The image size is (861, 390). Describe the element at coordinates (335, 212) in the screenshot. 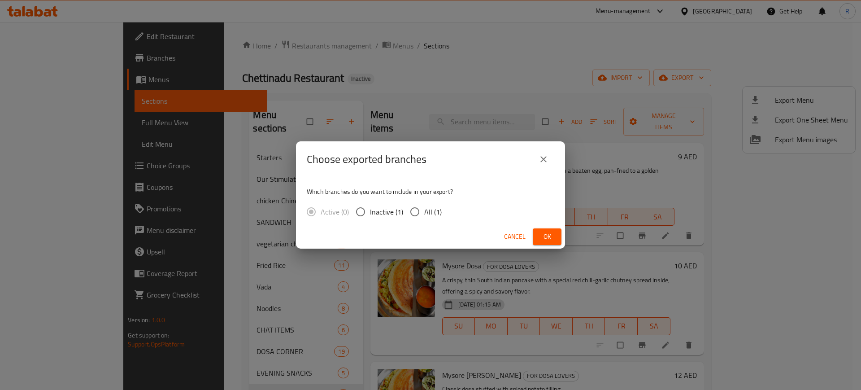

I see `span: Active (0)` at that location.